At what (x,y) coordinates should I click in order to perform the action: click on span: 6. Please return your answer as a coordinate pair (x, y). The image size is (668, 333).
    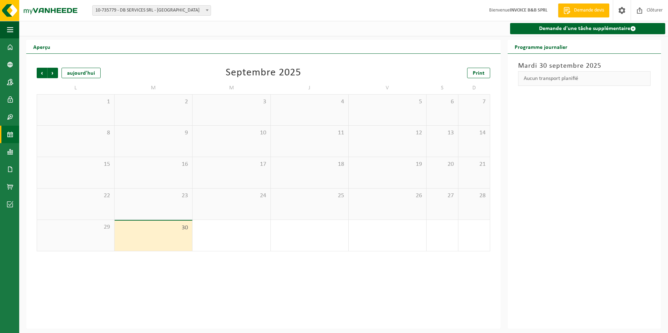
    Looking at the image, I should click on (442, 102).